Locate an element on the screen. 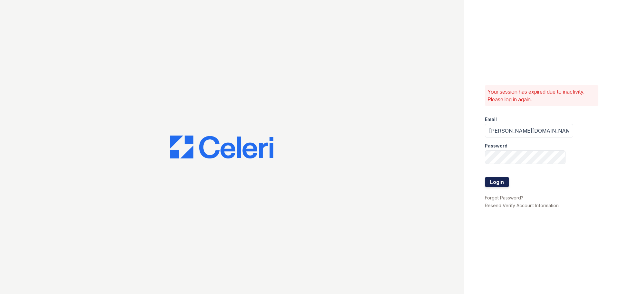  a: Forgot Password? is located at coordinates (504, 197).